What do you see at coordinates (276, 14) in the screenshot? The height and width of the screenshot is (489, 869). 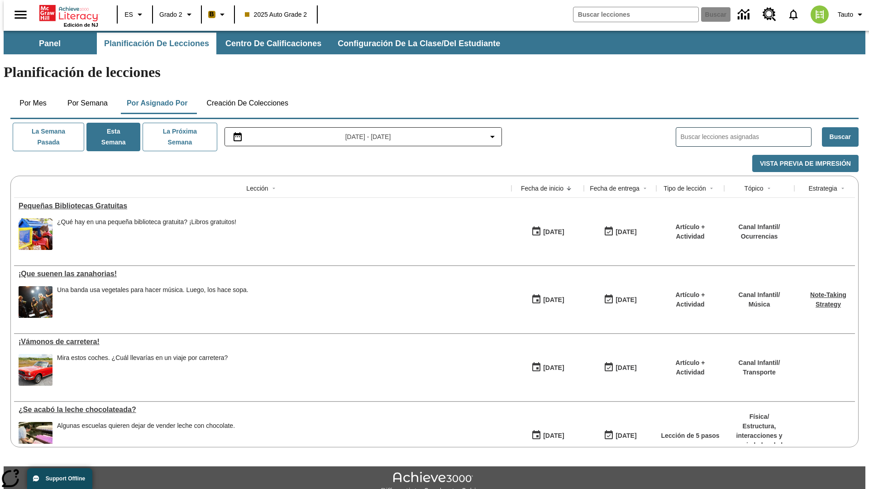 I see `span: 2025 Auto Grade 2` at bounding box center [276, 14].